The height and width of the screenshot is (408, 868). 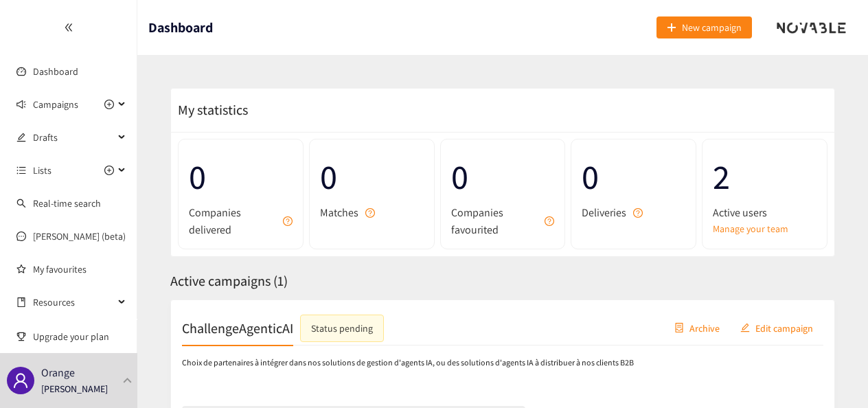 What do you see at coordinates (697, 328) in the screenshot?
I see `button: containerArchive` at bounding box center [697, 328].